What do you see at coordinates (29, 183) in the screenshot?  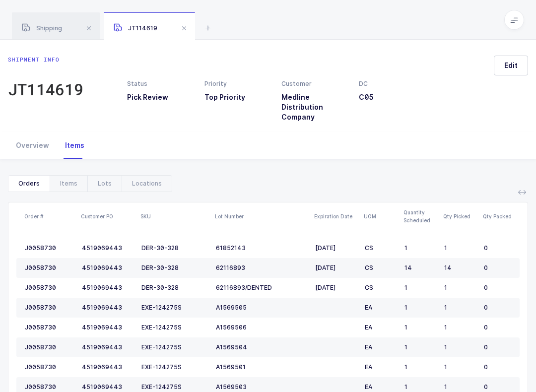 I see `div: Orders` at bounding box center [29, 183].